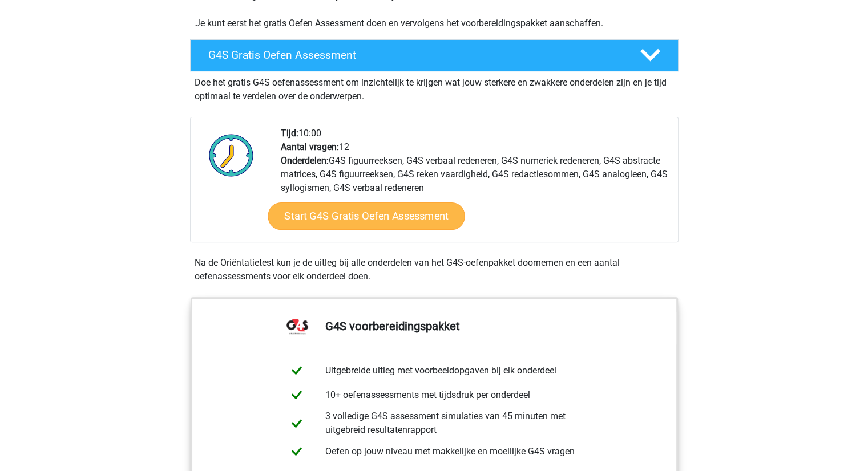 Image resolution: width=868 pixels, height=471 pixels. Describe the element at coordinates (305, 160) in the screenshot. I see `b: Onderdelen:` at that location.